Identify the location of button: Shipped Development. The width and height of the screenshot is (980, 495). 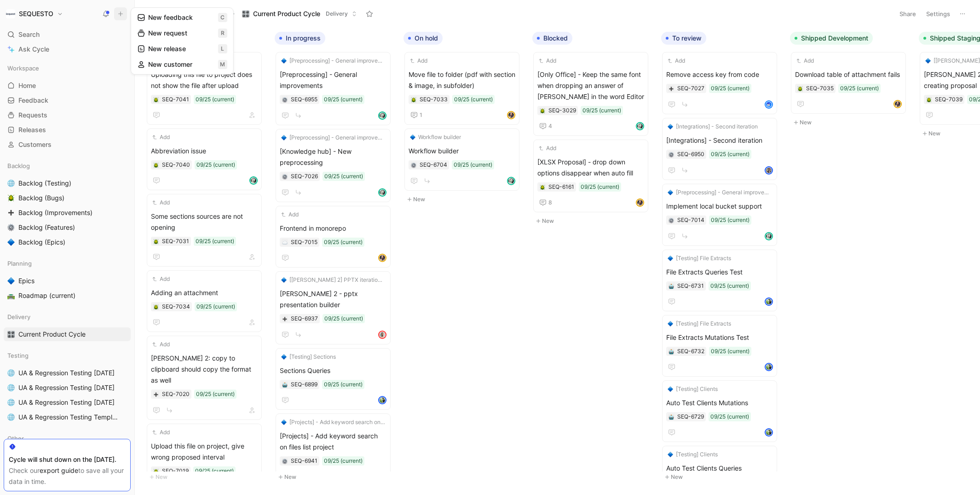
(831, 38).